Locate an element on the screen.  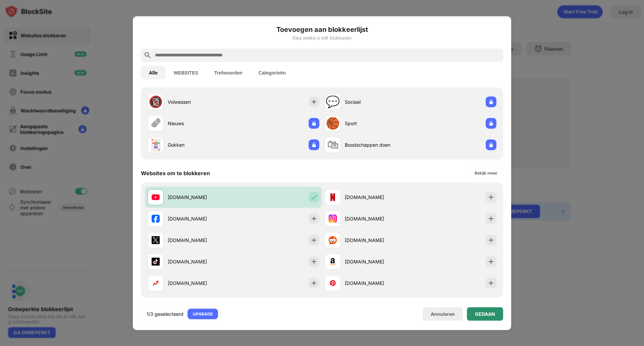
div: Sociaal is located at coordinates (378, 102).